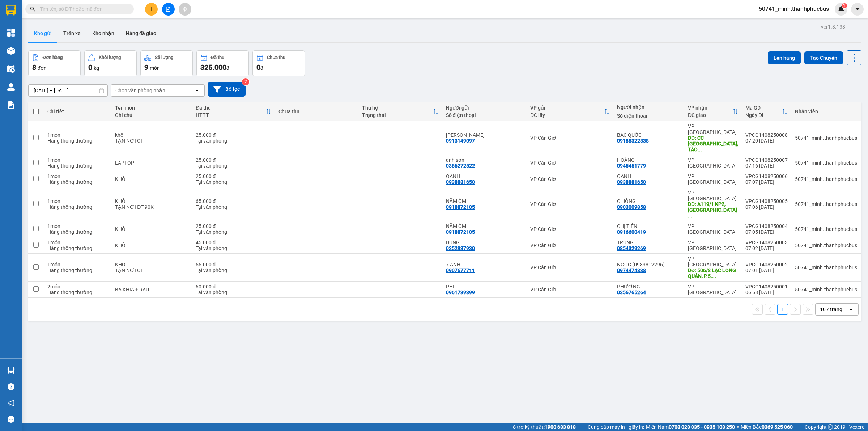 Image resolution: width=868 pixels, height=431 pixels. Describe the element at coordinates (231, 115) in the screenshot. I see `div: HTTT` at that location.